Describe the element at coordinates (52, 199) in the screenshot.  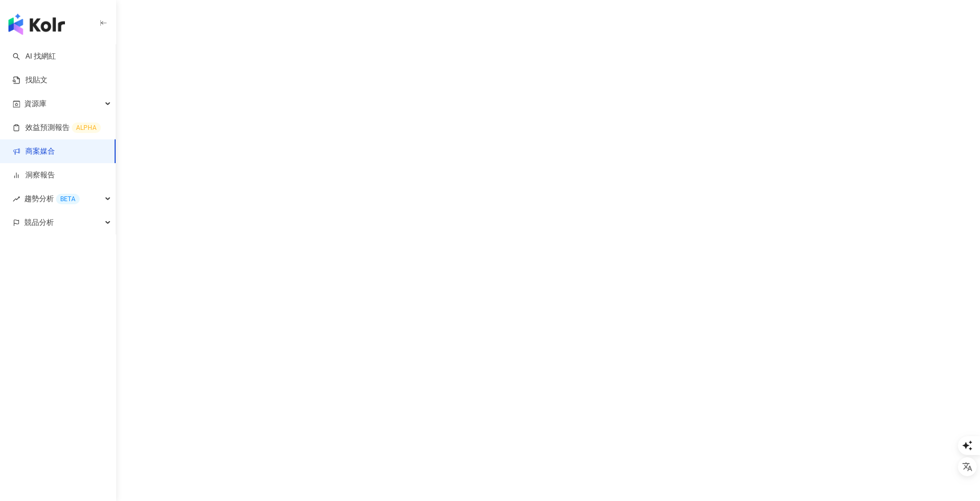
I see `span: 趨勢分析` at that location.